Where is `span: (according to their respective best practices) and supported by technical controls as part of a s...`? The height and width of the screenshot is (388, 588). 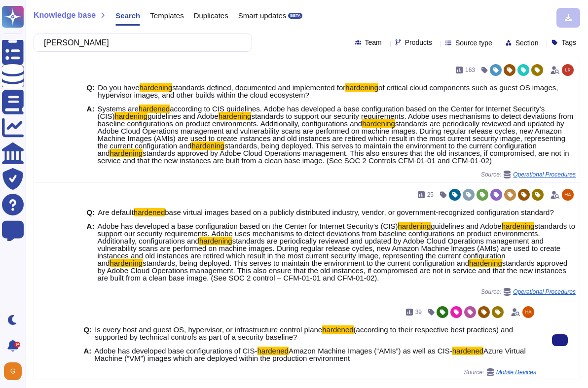 span: (according to their respective best practices) and supported by technical controls as part of a s... is located at coordinates (304, 333).